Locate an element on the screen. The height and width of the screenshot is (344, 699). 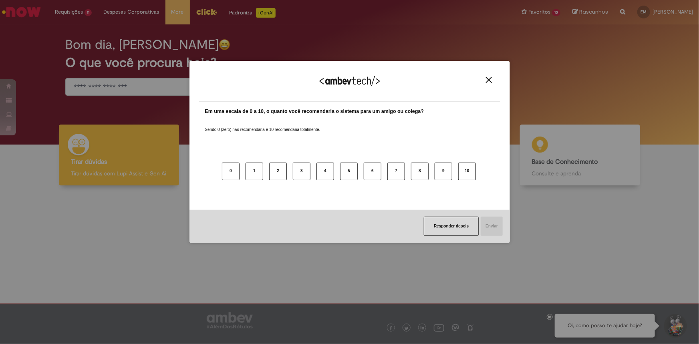
button: 4 is located at coordinates (325, 171).